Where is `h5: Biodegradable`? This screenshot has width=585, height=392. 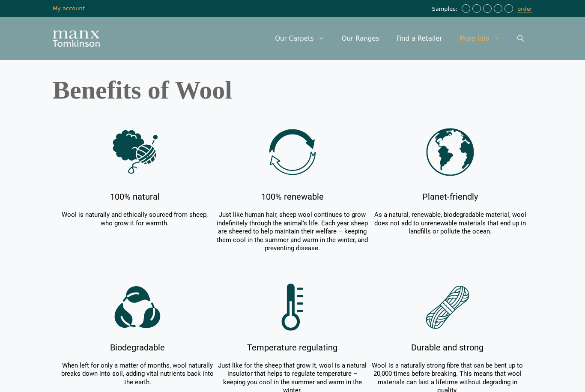
h5: Biodegradable is located at coordinates (137, 347).